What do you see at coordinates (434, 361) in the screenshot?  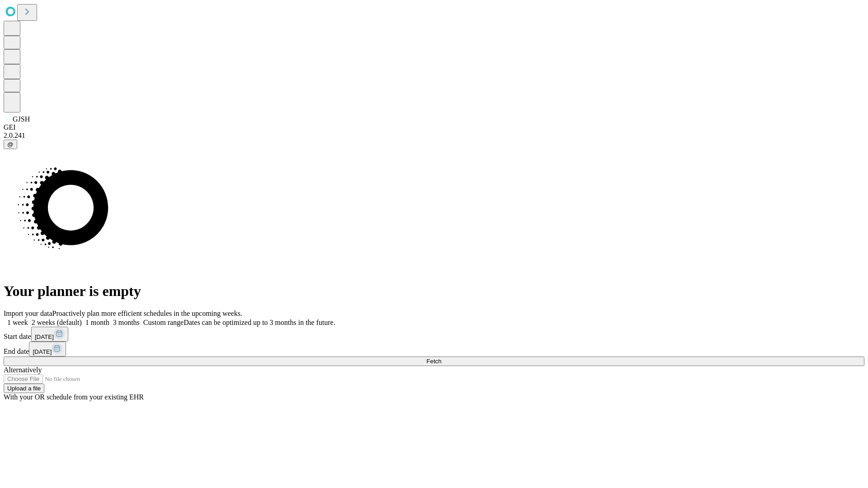 I see `button: Fetch` at bounding box center [434, 361].